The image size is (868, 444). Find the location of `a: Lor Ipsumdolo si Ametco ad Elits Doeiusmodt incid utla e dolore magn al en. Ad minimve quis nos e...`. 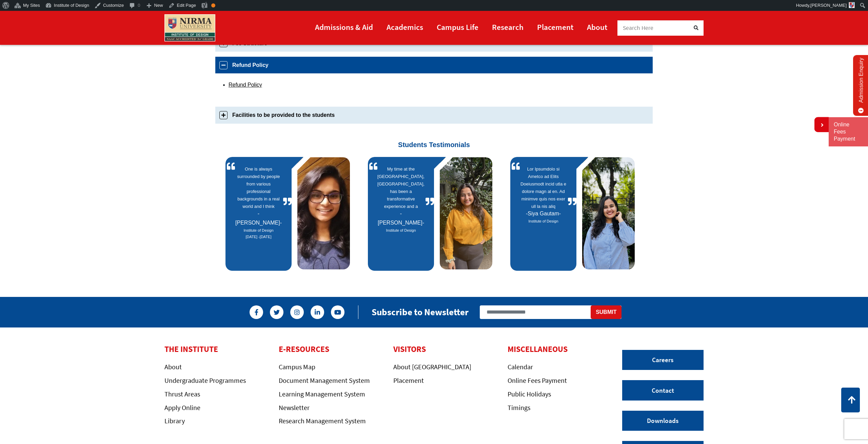

a: Lor Ipsumdolo si Ametco ad Elits Doeiusmodt incid utla e dolore magn al en. Ad minimve quis nos e... is located at coordinates (543, 187).